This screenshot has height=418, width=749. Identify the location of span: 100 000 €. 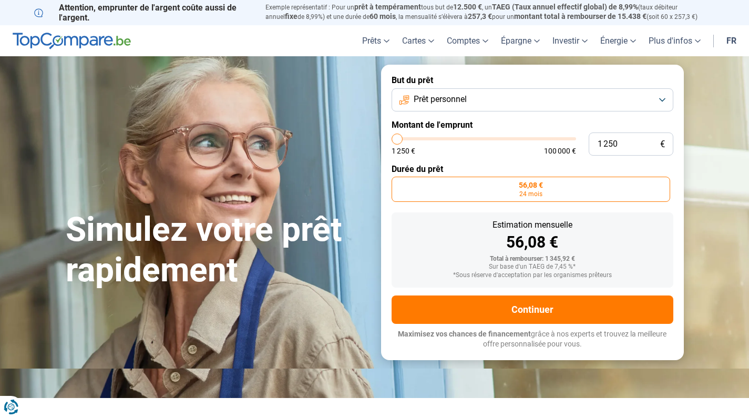
(560, 151).